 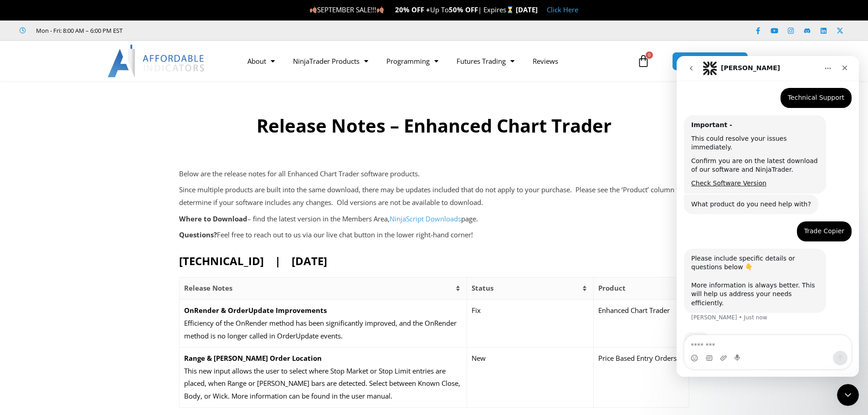 I want to click on button: Gif picker, so click(x=33, y=302).